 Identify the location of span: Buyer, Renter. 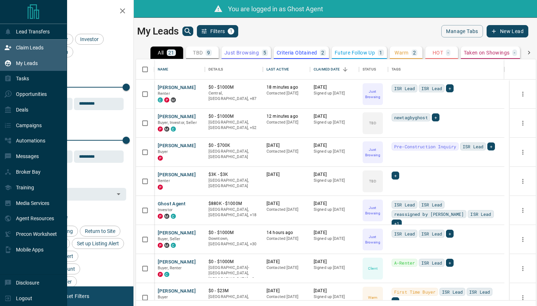
(170, 267).